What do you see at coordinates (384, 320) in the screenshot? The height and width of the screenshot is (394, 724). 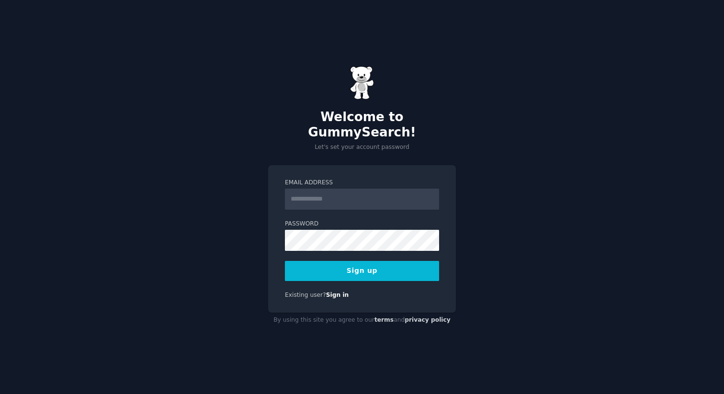 I see `a: terms` at bounding box center [384, 320].